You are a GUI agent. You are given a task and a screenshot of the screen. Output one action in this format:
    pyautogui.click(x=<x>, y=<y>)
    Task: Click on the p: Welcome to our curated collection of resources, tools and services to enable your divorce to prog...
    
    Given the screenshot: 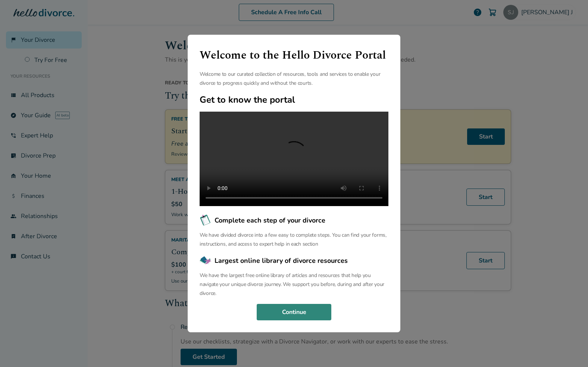 What is the action you would take?
    pyautogui.click(x=294, y=79)
    